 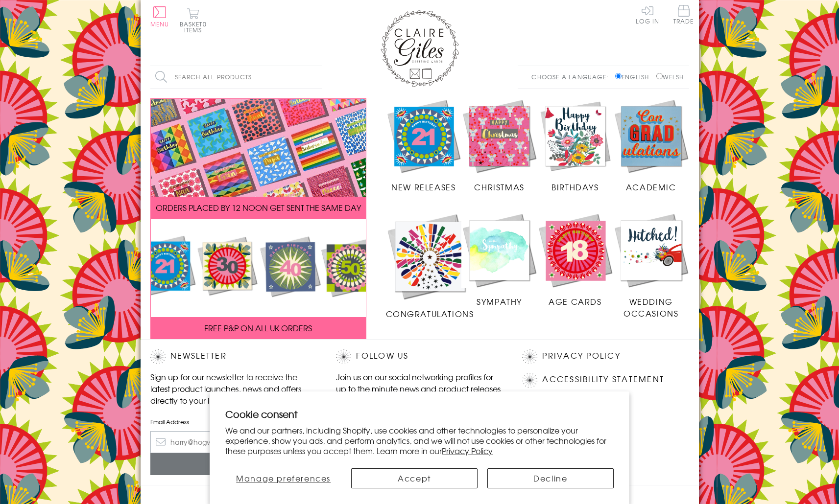 I want to click on img: Claire Giles Greetings Cards, so click(x=420, y=49).